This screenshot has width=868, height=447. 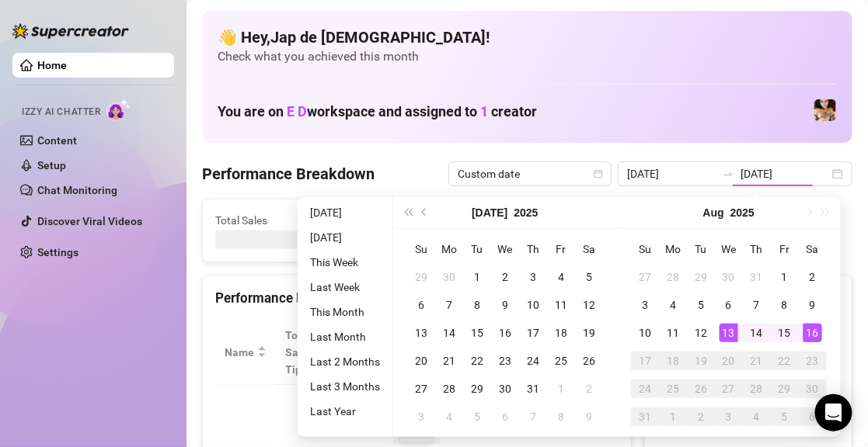 What do you see at coordinates (530, 174) in the screenshot?
I see `span: Custom date` at bounding box center [530, 174].